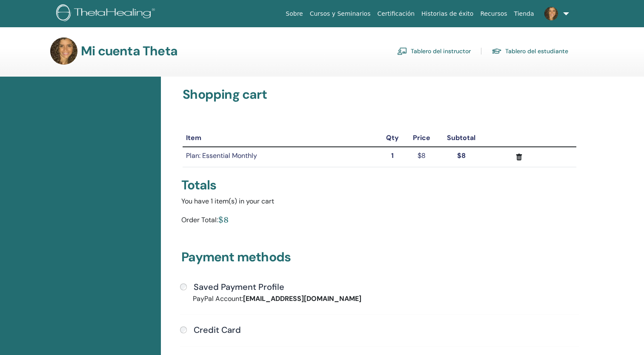  What do you see at coordinates (340, 14) in the screenshot?
I see `a: Cursos y Seminarios` at bounding box center [340, 14].